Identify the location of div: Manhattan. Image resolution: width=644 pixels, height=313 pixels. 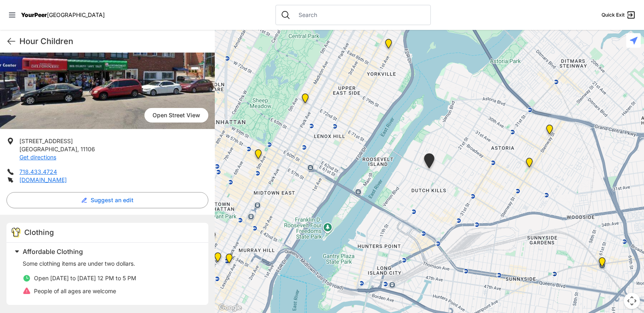
(305, 100).